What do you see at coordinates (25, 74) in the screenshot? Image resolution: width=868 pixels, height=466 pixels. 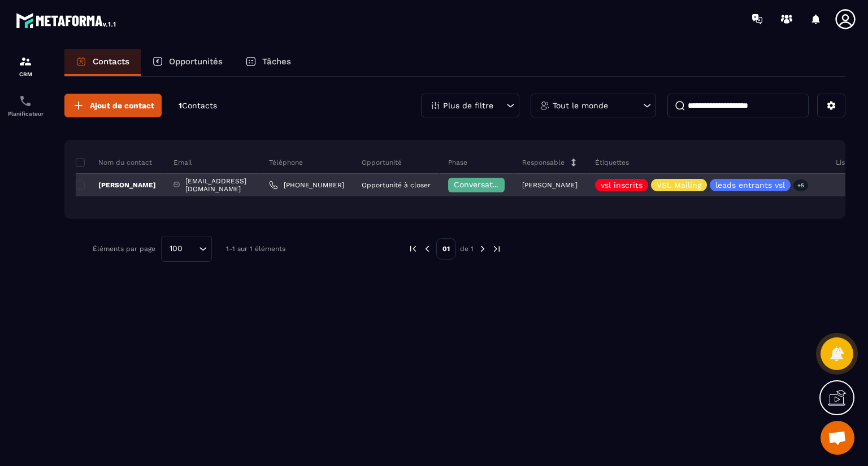 I see `p: CRM` at bounding box center [25, 74].